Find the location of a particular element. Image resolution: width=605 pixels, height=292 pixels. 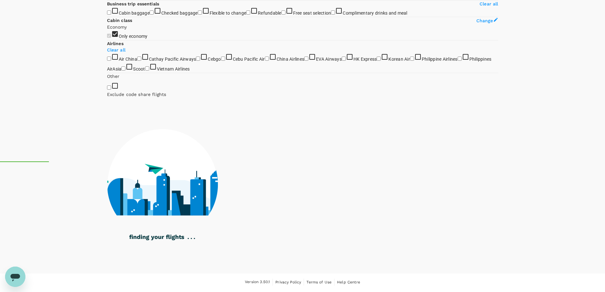

span: Checked baggage is located at coordinates (179, 13).